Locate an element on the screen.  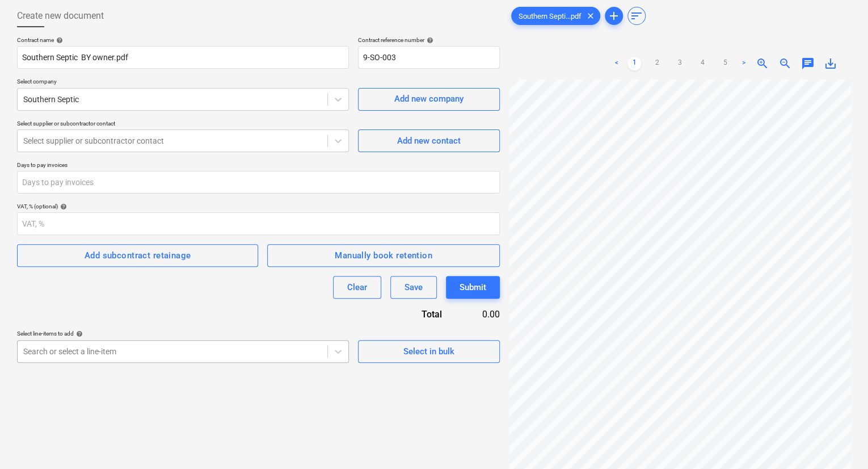
input: Reference number is located at coordinates (429, 57).